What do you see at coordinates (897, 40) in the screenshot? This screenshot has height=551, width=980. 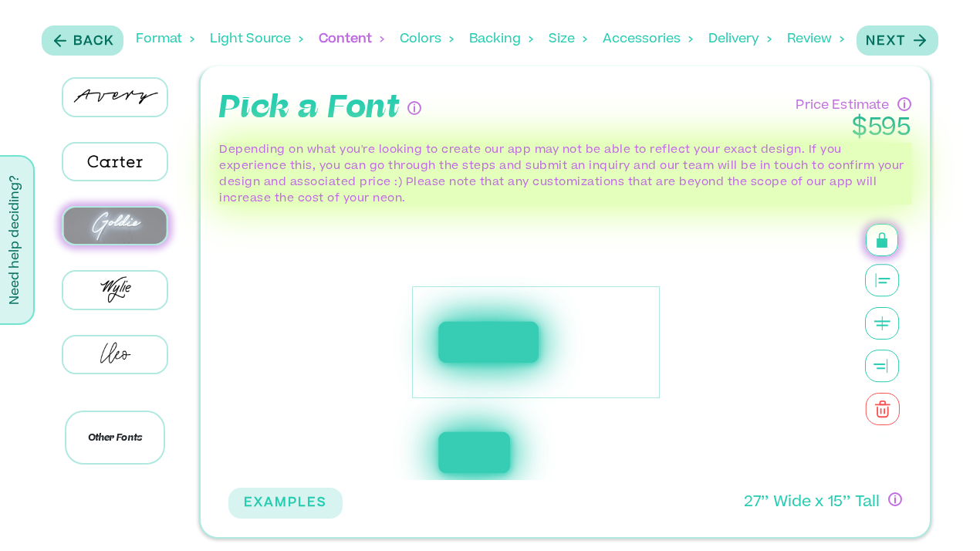 I see `button: Next` at bounding box center [897, 40].